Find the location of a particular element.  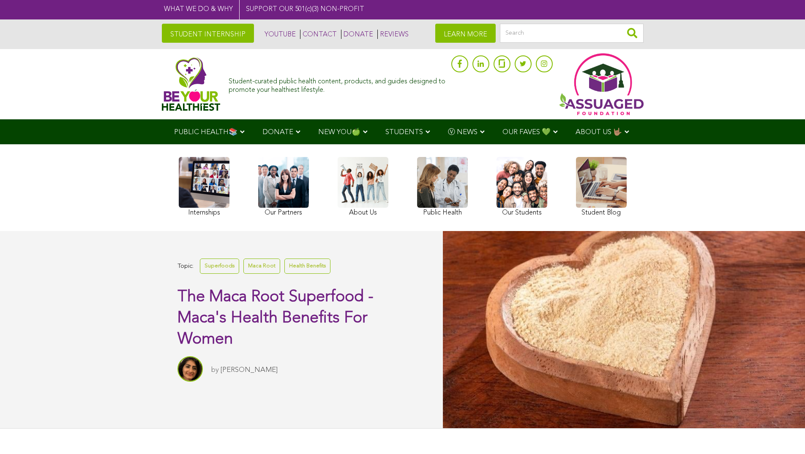

span: OUR FAVES 💚 is located at coordinates (527, 132).